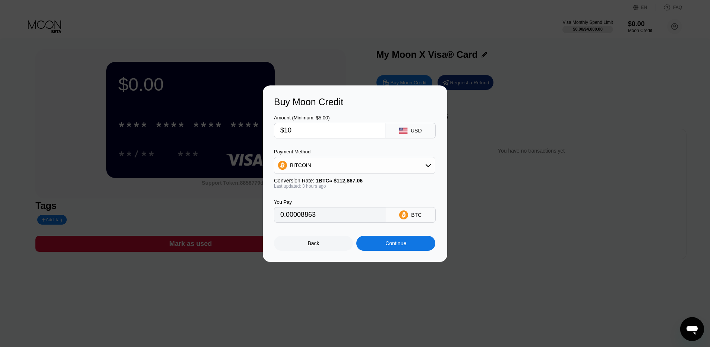 The height and width of the screenshot is (347, 710). What do you see at coordinates (355, 102) in the screenshot?
I see `div: Buy Moon Credit` at bounding box center [355, 102].